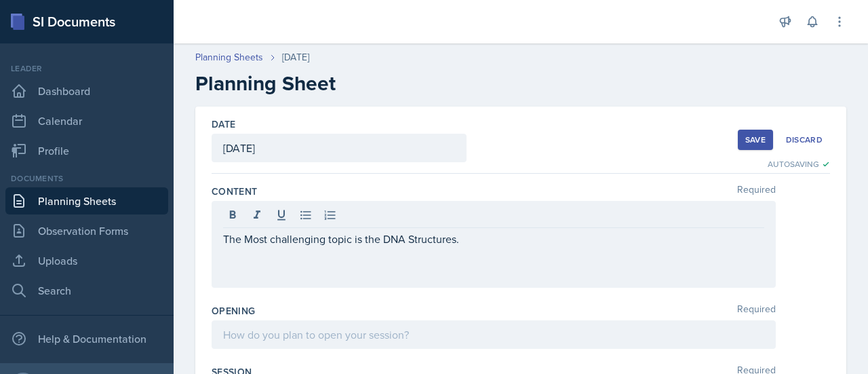 Image resolution: width=868 pixels, height=374 pixels. What do you see at coordinates (799, 164) in the screenshot?
I see `div: Autosaving` at bounding box center [799, 164].